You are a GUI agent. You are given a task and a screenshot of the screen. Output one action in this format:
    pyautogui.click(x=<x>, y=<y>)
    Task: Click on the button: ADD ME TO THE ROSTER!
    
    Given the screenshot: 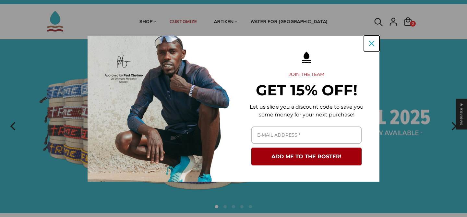 What is the action you would take?
    pyautogui.click(x=306, y=156)
    